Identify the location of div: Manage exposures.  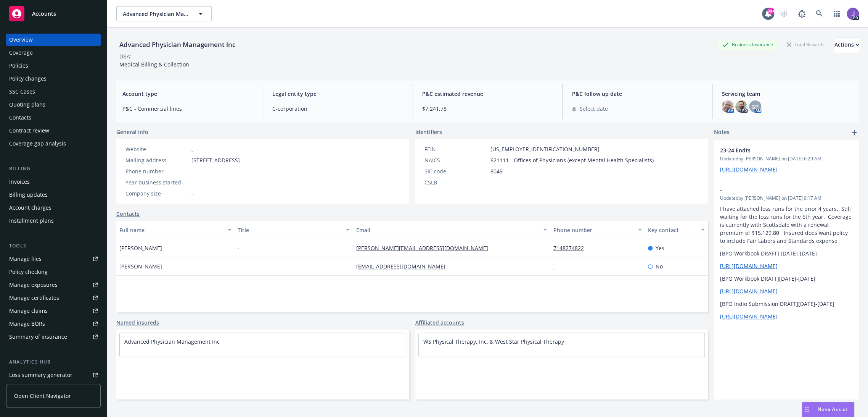
(33, 285).